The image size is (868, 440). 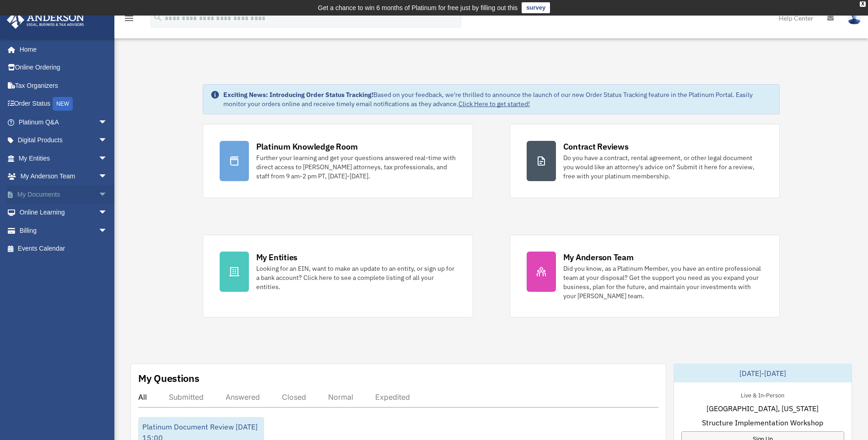 I want to click on div: close, so click(x=863, y=5).